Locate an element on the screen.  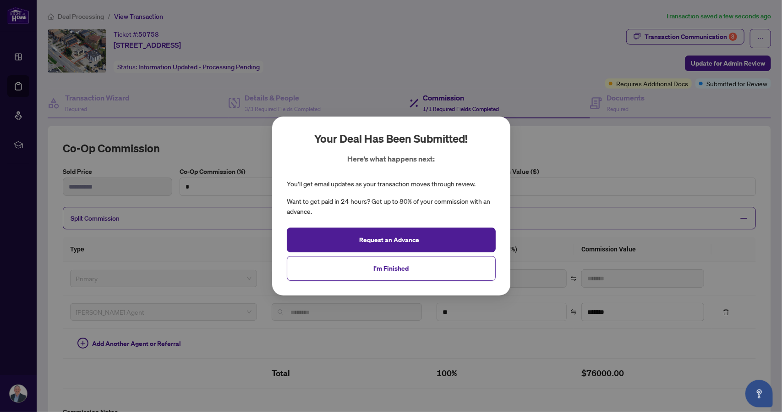
span: I'm Finished is located at coordinates (391, 268).